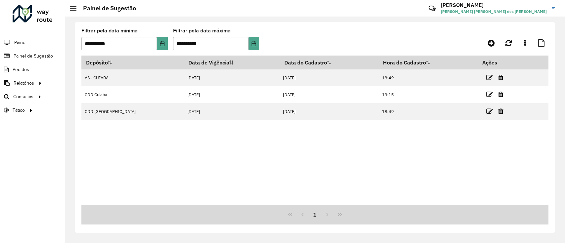 The width and height of the screenshot is (565, 243). I want to click on td: CDD Cuiaba, so click(132, 95).